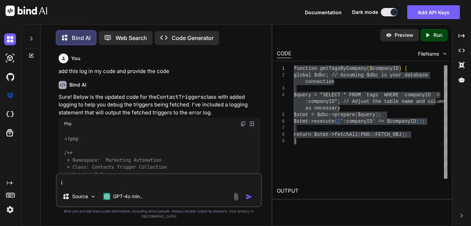 This screenshot has height=226, width=471. Describe the element at coordinates (159, 214) in the screenshot. I see `p: Bind can provide inaccurate information, including about people. Always double-check its answers....` at that location.